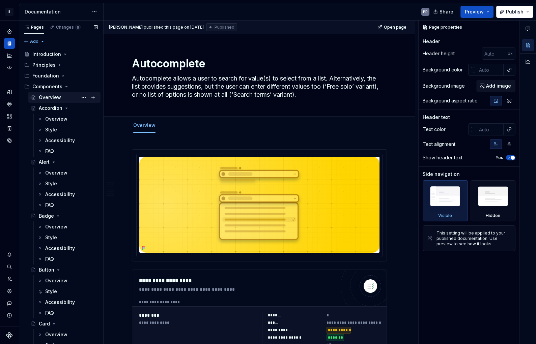  I want to click on svg: Supernova Logo, so click(9, 335).